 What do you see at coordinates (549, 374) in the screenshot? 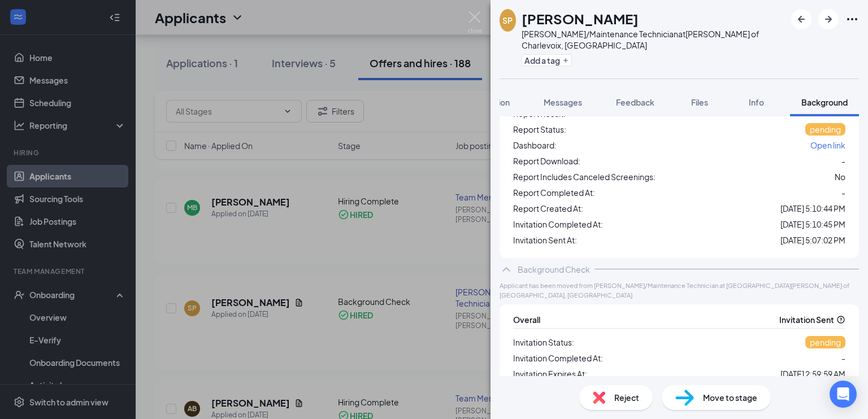
I see `span: Invitation Expires At:` at bounding box center [549, 374].